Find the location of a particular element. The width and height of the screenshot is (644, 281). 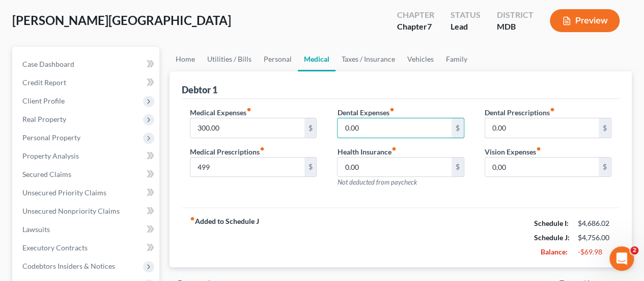

label: Health Insurance is located at coordinates (366, 151).